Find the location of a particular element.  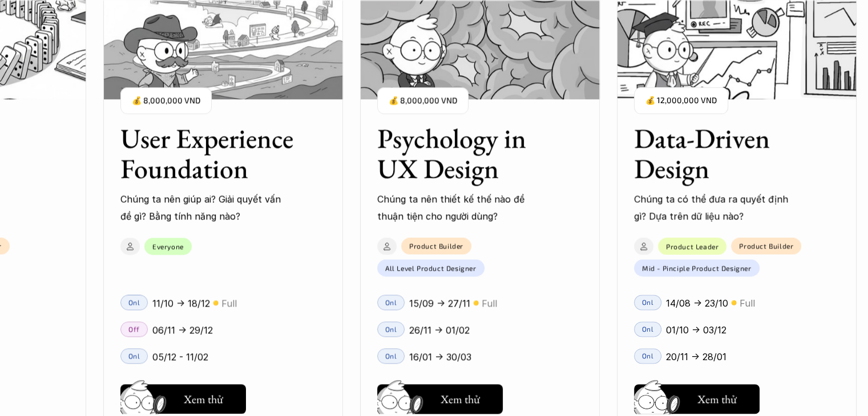

p: 16/01 -> 30/03 is located at coordinates (440, 357).